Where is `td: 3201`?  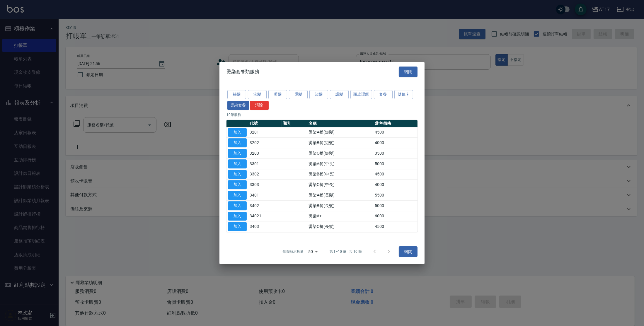
td: 3201 is located at coordinates (265, 132).